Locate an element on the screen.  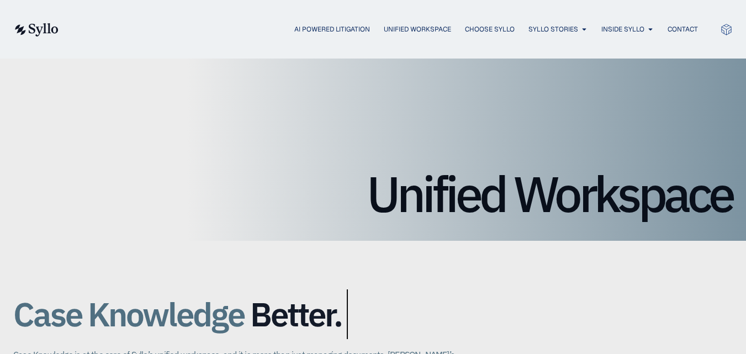
h1: Unified Workspace is located at coordinates (373, 194).